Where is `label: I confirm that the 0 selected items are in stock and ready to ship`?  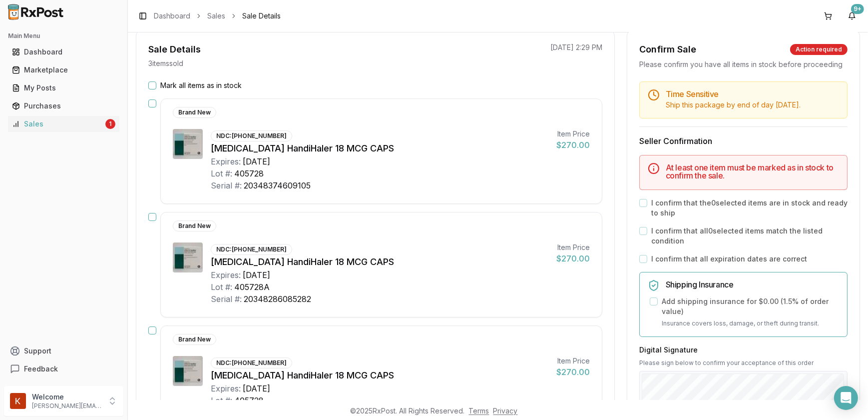
label: I confirm that the 0 selected items are in stock and ready to ship is located at coordinates (750, 208).